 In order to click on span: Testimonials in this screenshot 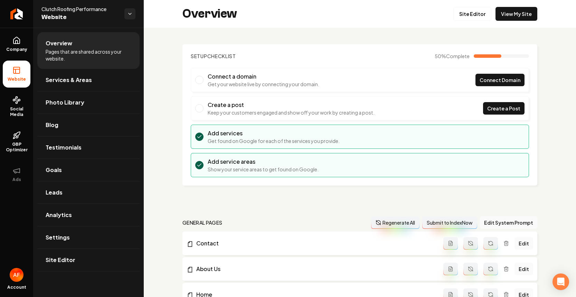, I will do `click(64, 147)`.